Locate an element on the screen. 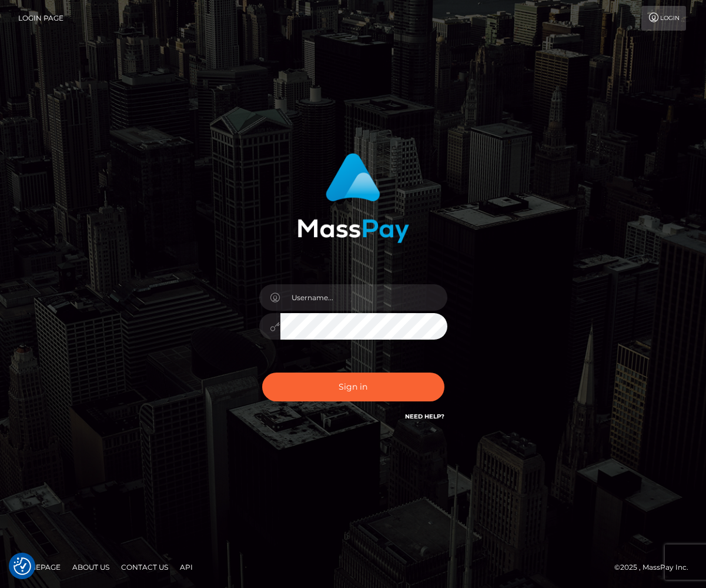 The width and height of the screenshot is (706, 588). input: Username... is located at coordinates (364, 297).